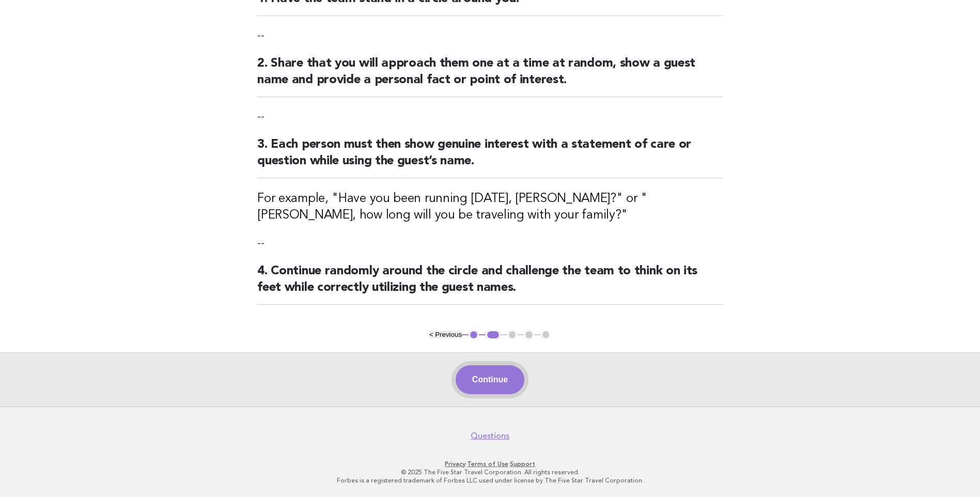 This screenshot has width=980, height=497. Describe the element at coordinates (490, 480) in the screenshot. I see `p: Forbes is a registered trademark of Forbes LLC used under license by The Five Star Travel Corpora...` at that location.